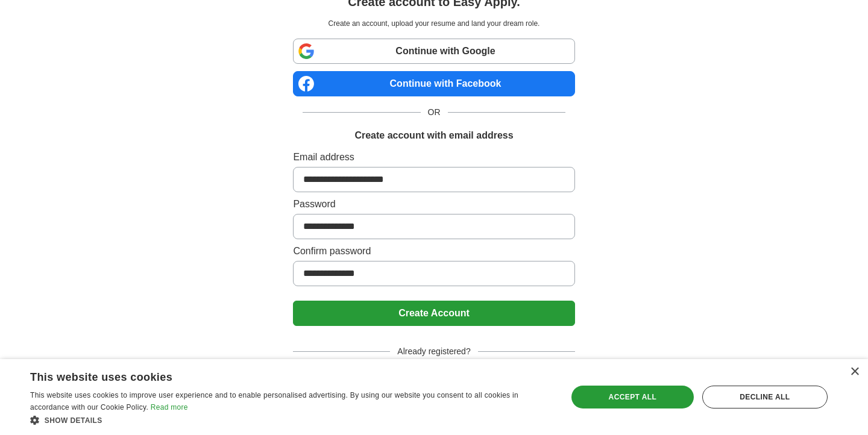 Image resolution: width=868 pixels, height=435 pixels. What do you see at coordinates (854, 372) in the screenshot?
I see `div: Close` at bounding box center [854, 372].